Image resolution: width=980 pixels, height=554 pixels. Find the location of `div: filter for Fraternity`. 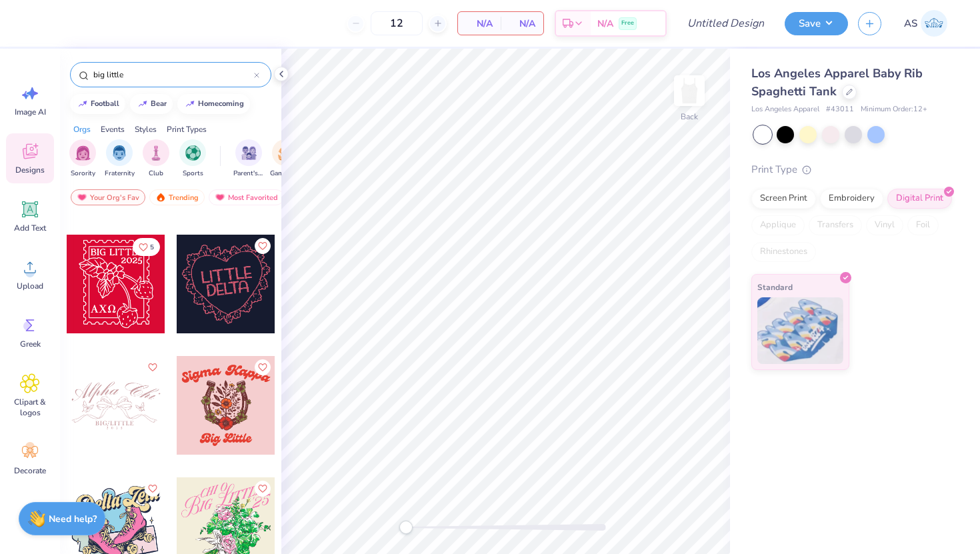

div: filter for Fraternity is located at coordinates (120, 158).